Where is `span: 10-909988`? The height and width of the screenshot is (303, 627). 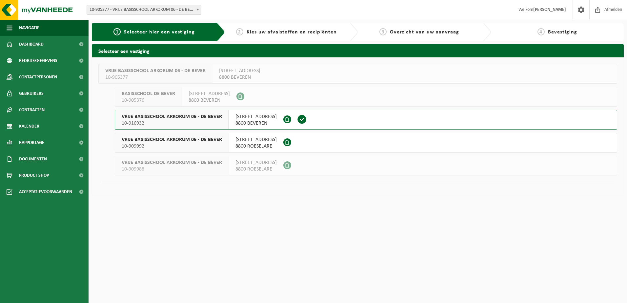 span: 10-909988 is located at coordinates (172, 169).